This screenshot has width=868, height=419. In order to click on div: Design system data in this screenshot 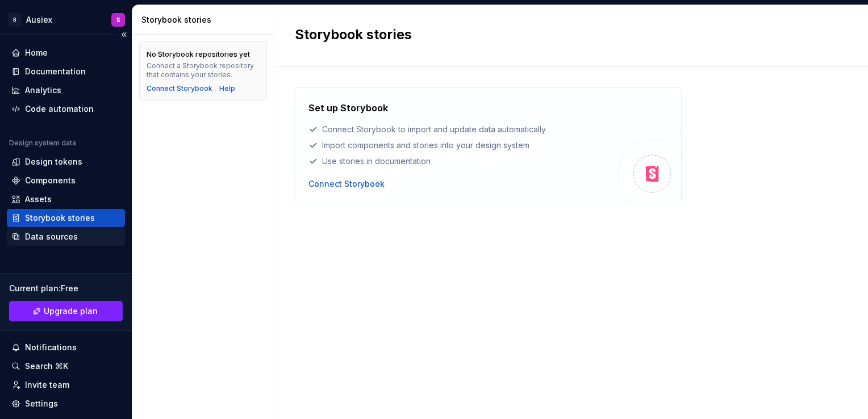, I will do `click(42, 143)`.